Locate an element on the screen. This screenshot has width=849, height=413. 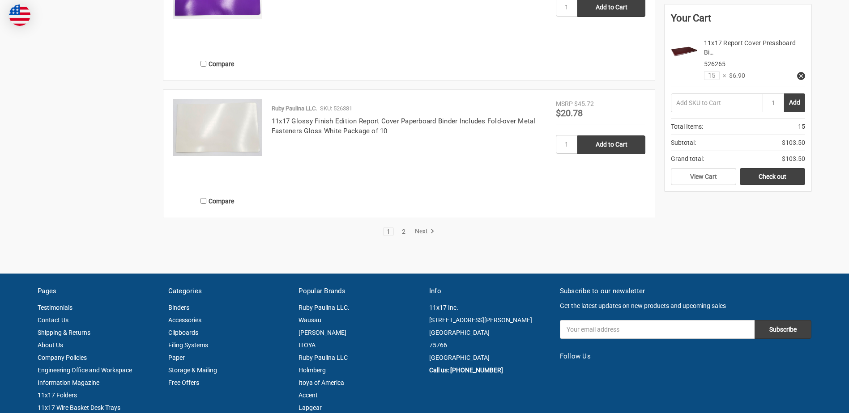
a: Next is located at coordinates (423, 232).